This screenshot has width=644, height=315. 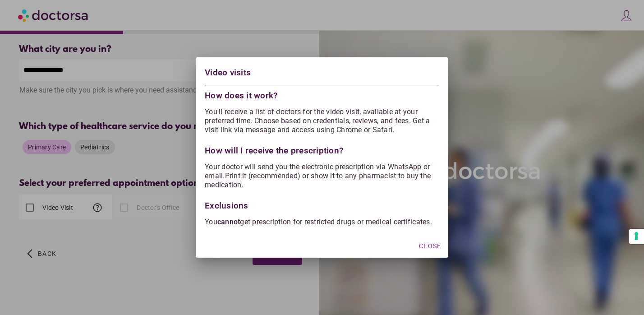 What do you see at coordinates (430, 246) in the screenshot?
I see `button: Close` at bounding box center [430, 246].